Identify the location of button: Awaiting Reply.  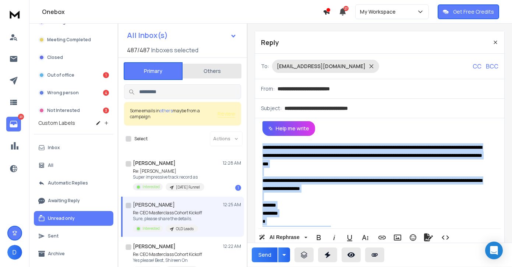
(74, 200).